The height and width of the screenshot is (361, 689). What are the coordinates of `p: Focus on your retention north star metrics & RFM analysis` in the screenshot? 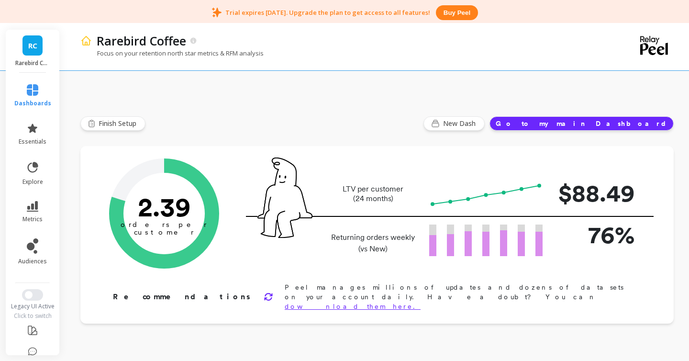 It's located at (172, 53).